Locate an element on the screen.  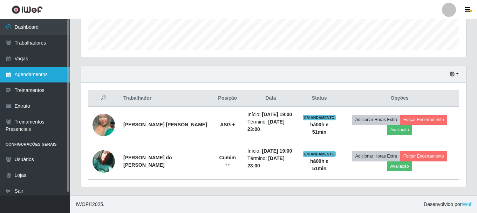
strong: Cumim ++ is located at coordinates (227, 161).